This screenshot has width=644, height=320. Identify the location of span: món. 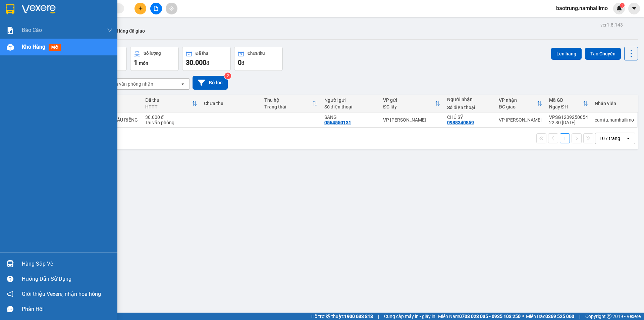
(143, 63).